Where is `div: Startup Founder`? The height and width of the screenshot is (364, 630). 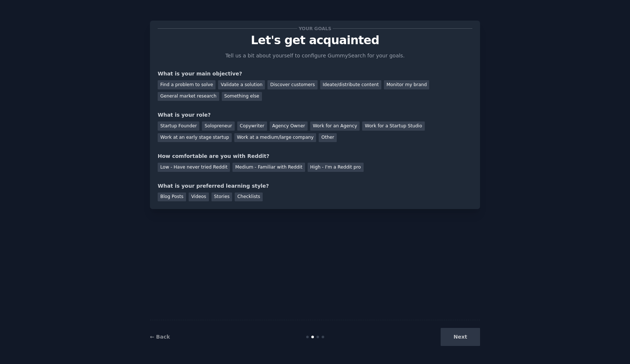
div: Startup Founder is located at coordinates (178, 126).